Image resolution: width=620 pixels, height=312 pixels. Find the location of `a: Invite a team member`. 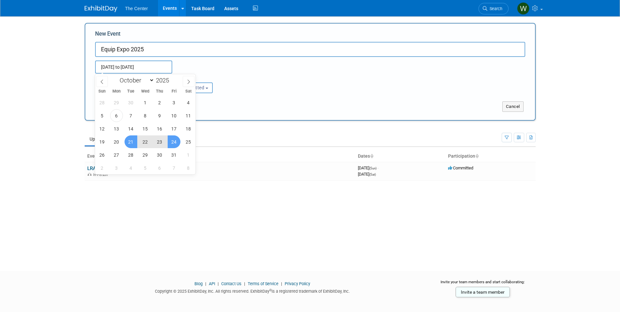

a: Invite a team member is located at coordinates (483, 292).